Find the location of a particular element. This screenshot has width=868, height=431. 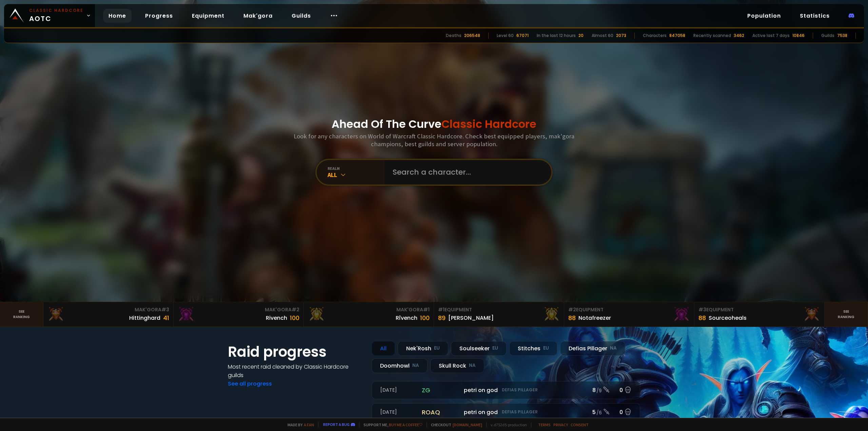

div: Skull Rock is located at coordinates (457, 365).